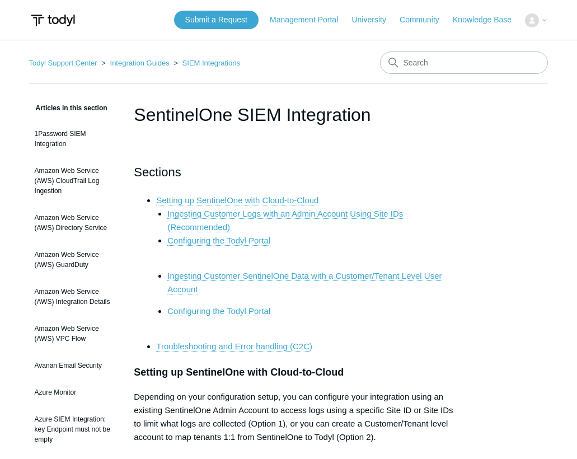 Image resolution: width=577 pixels, height=459 pixels. I want to click on a: Knowledge Base, so click(487, 20).